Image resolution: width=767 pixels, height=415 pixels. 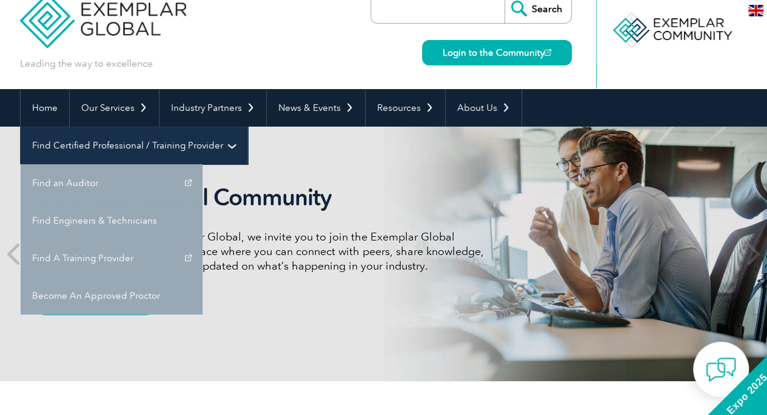 I want to click on a: Become An Approved Proctor, so click(x=112, y=296).